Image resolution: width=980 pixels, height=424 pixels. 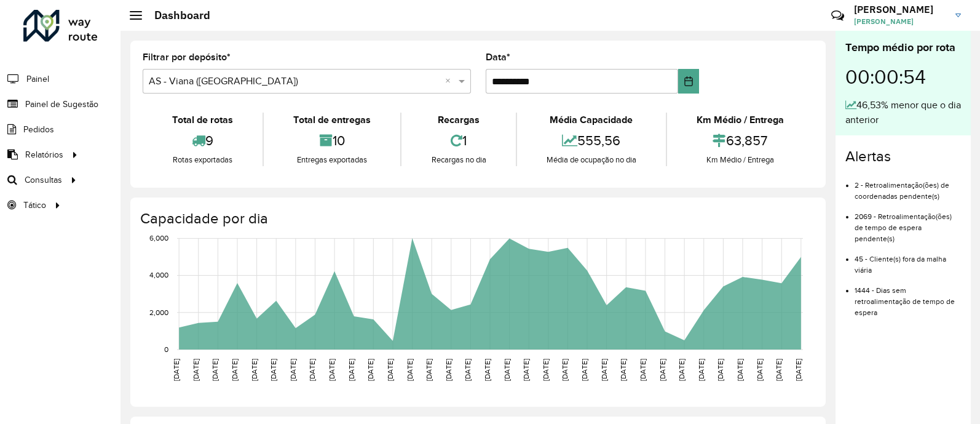 What do you see at coordinates (908, 186) in the screenshot?
I see `li: 2 - Retroalimentação(ões) de coordenadas pendente(s)` at bounding box center [908, 186].